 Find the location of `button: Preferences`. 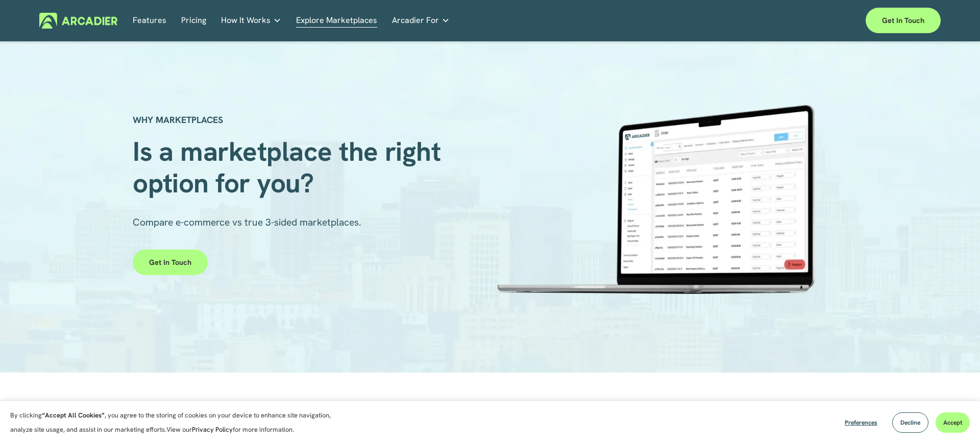

button: Preferences is located at coordinates (861, 422).